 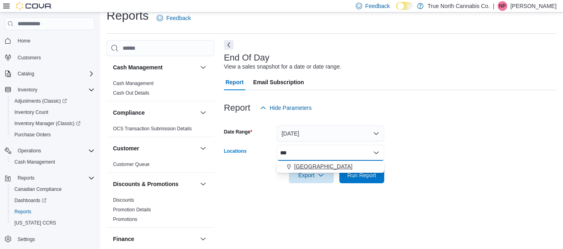 What do you see at coordinates (128, 16) in the screenshot?
I see `h1: Reports` at bounding box center [128, 16].